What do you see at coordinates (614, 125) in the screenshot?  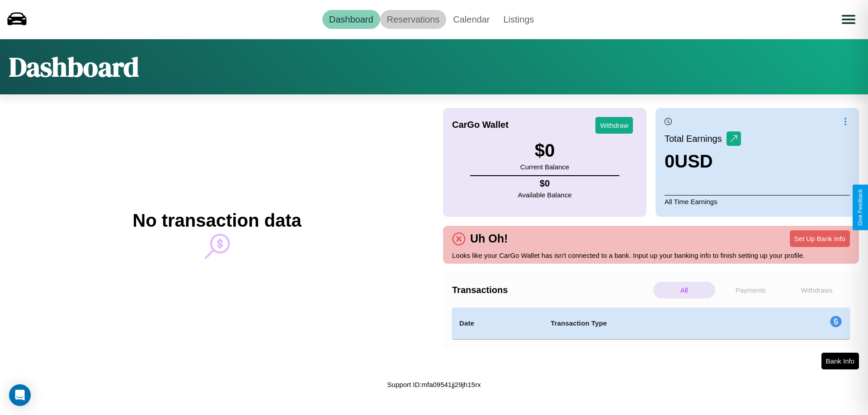 I see `button: Withdraw` at bounding box center [614, 125].